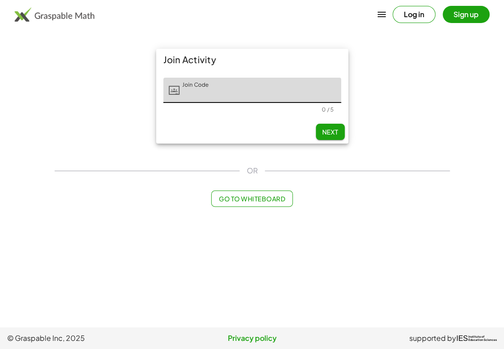 This screenshot has height=349, width=504. What do you see at coordinates (476, 338) in the screenshot?
I see `a: IESInstitute ofEducation Sciences` at bounding box center [476, 338].